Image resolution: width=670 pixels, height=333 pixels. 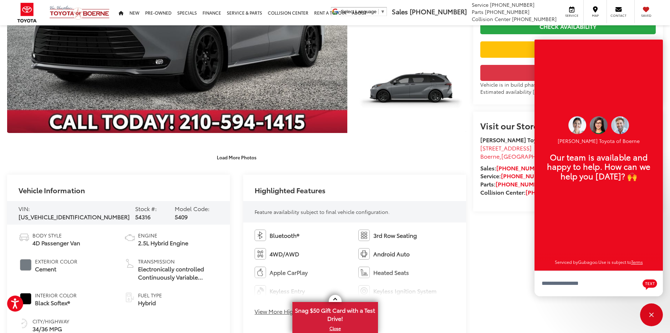 I want to click on span: Serviced by, so click(x=567, y=262).